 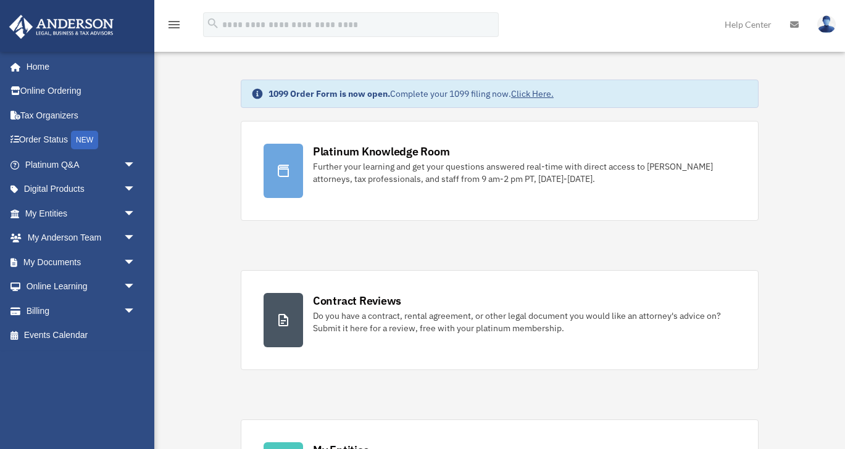 I want to click on i: search, so click(x=213, y=23).